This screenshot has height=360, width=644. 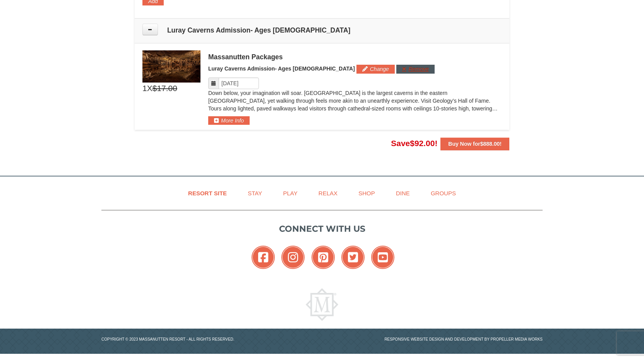 I want to click on a: Stay, so click(x=255, y=193).